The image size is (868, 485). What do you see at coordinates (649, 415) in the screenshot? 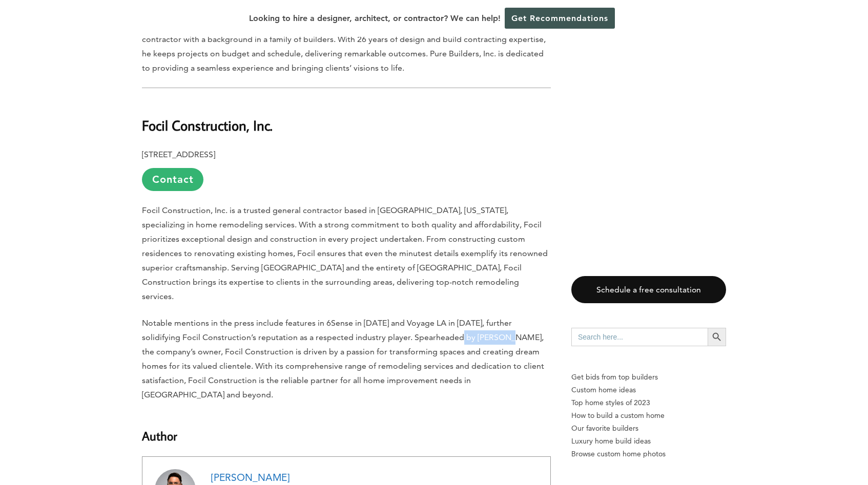
I see `p: How to build a custom home` at bounding box center [649, 415].